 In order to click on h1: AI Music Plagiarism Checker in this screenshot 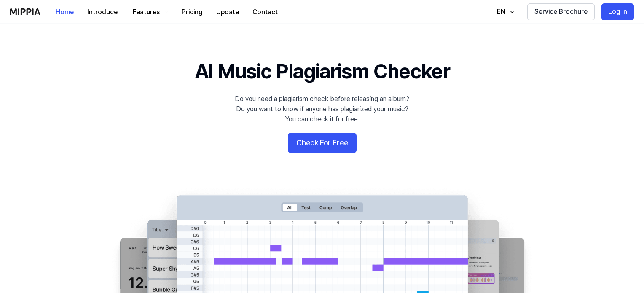, I will do `click(322, 71)`.